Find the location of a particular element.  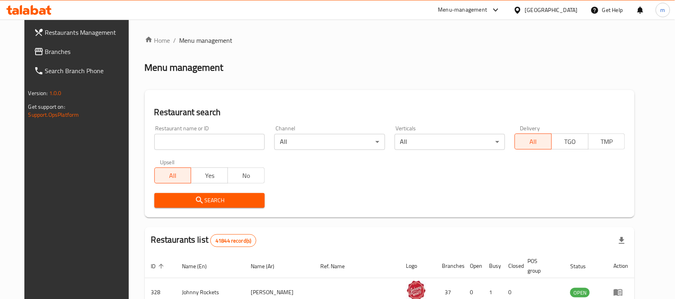

a: Branches is located at coordinates (82, 52).